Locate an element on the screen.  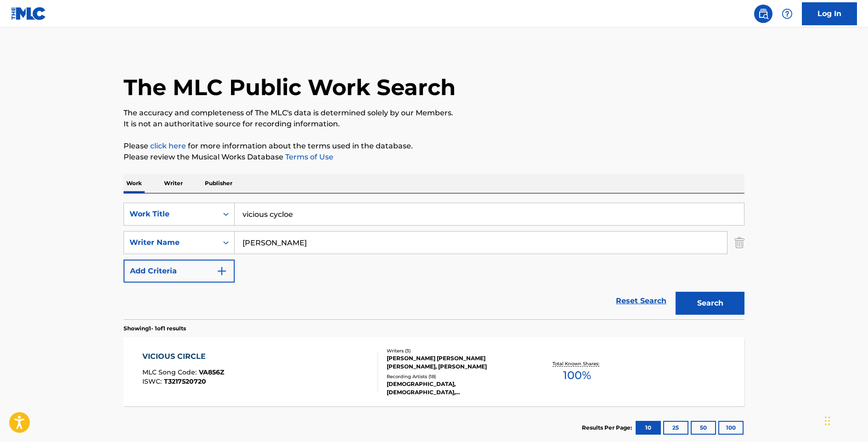
button: 10 is located at coordinates (648, 428).